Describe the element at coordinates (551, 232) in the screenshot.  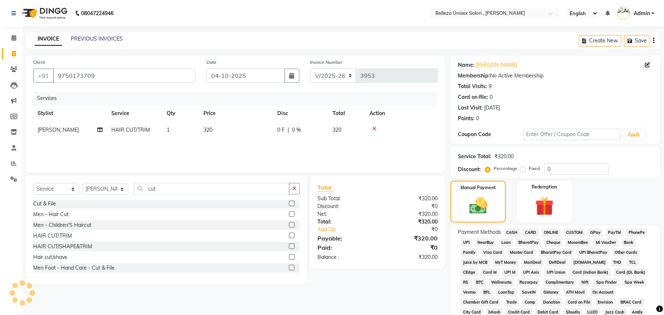
I see `span: ONLINE` at that location.